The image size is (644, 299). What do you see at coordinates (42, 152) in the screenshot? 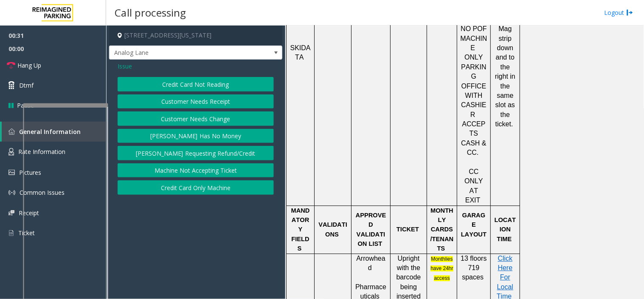
I see `span: Rate Information` at bounding box center [42, 152].